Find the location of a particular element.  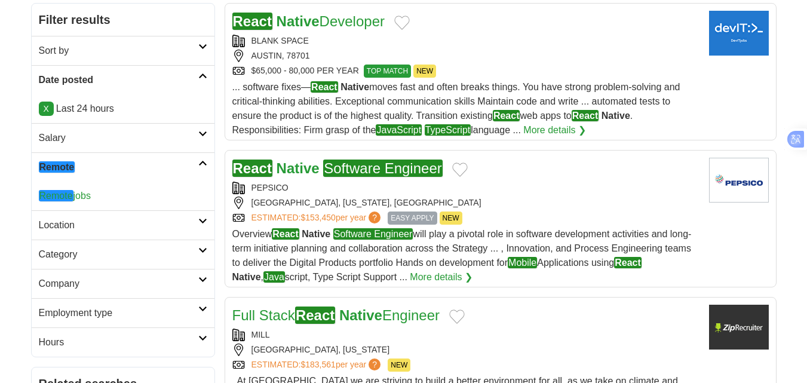

div: $65,000 - 80,000 PER YEAR is located at coordinates (466, 71).